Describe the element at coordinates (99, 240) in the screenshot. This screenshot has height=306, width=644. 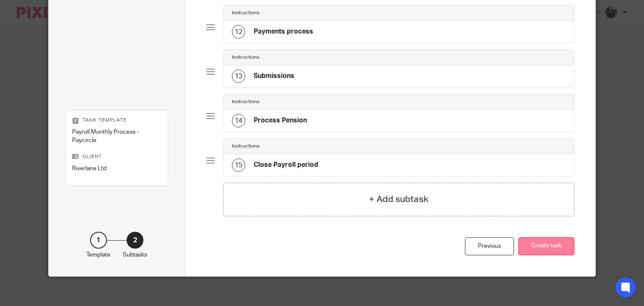
I see `div: 1` at that location.